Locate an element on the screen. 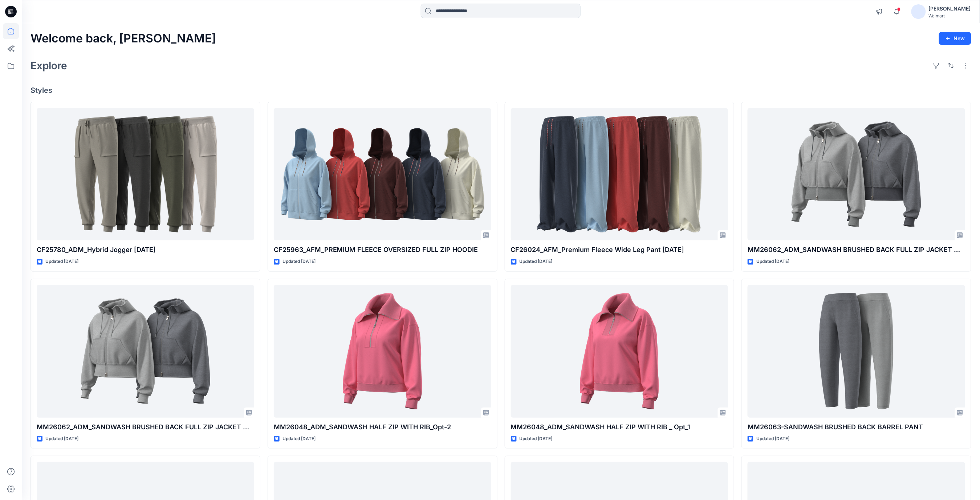 The height and width of the screenshot is (500, 980). a: MM26062_ADM_SANDWASH BRUSHED BACK FULL ZIP JACKET OPT-2 is located at coordinates (856, 174).